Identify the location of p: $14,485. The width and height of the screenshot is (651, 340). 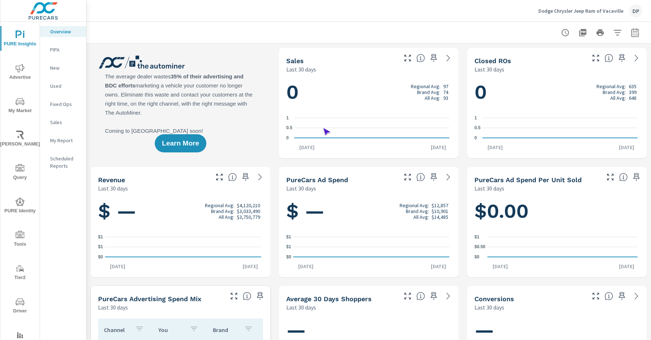
(440, 217).